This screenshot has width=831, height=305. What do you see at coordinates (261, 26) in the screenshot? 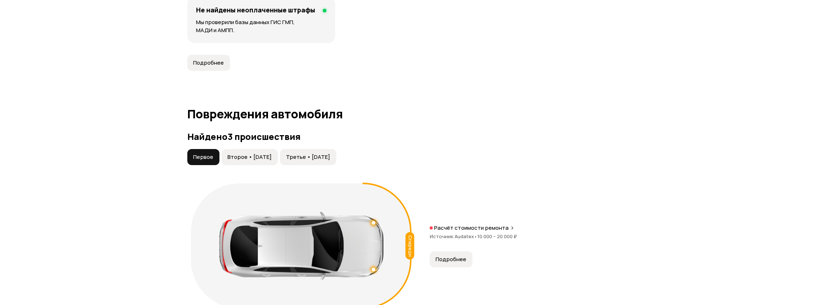
I see `p: Мы проверили базы данных ГИС ГМП, МАДИ и АМПП.` at bounding box center [261, 26].